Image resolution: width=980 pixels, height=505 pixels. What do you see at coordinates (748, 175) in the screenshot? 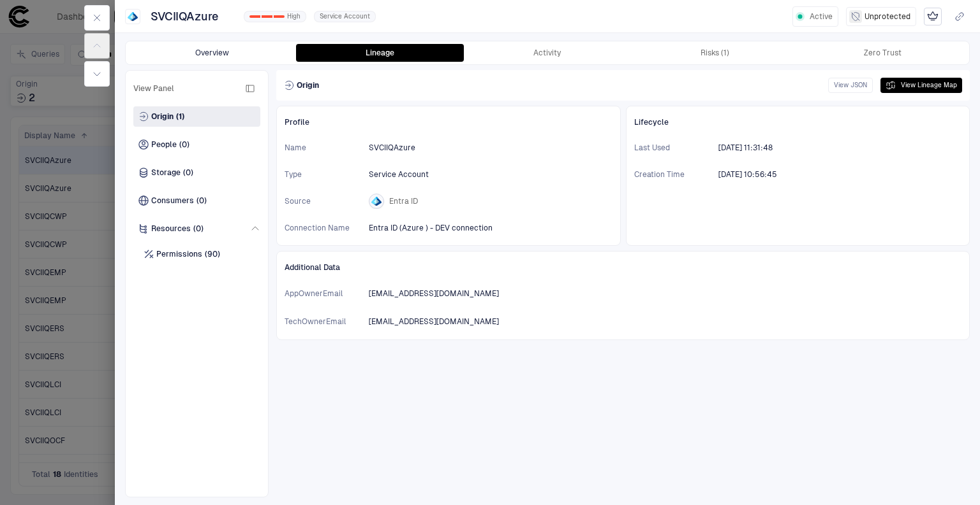
I see `div: 9/27/2023 14:56:45 (GMT+00:00 UTC)` at bounding box center [748, 175].